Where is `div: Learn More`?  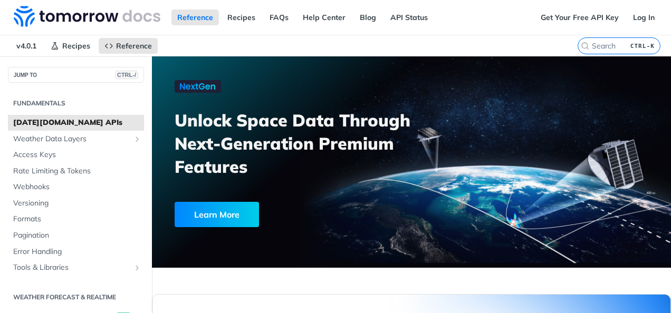
div: Learn More is located at coordinates (217, 215).